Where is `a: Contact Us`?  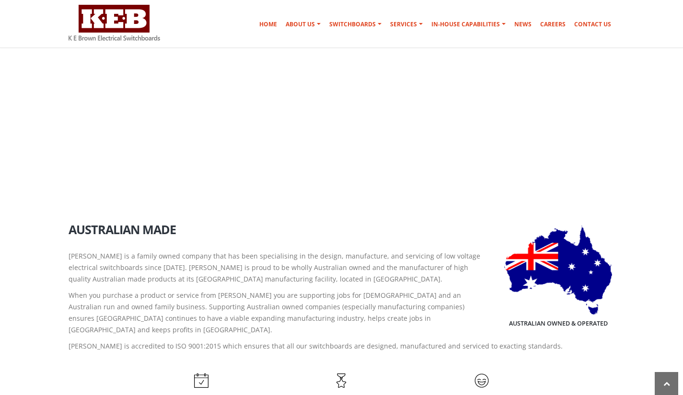
a: Contact Us is located at coordinates (593, 24).